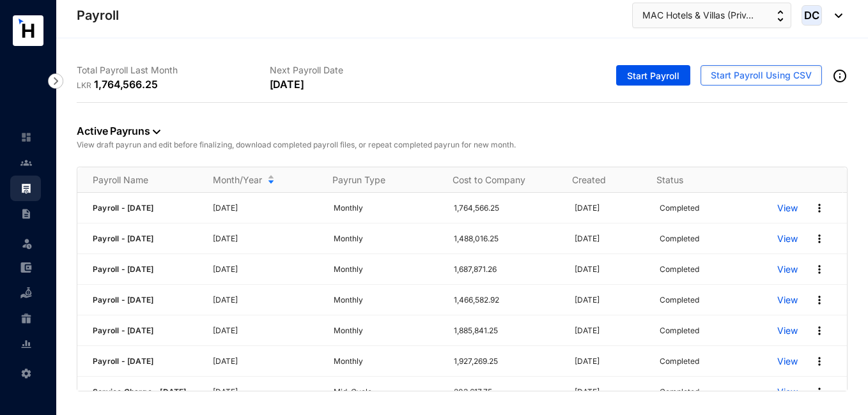 The width and height of the screenshot is (868, 415). What do you see at coordinates (85, 85) in the screenshot?
I see `p: LKR` at bounding box center [85, 85].